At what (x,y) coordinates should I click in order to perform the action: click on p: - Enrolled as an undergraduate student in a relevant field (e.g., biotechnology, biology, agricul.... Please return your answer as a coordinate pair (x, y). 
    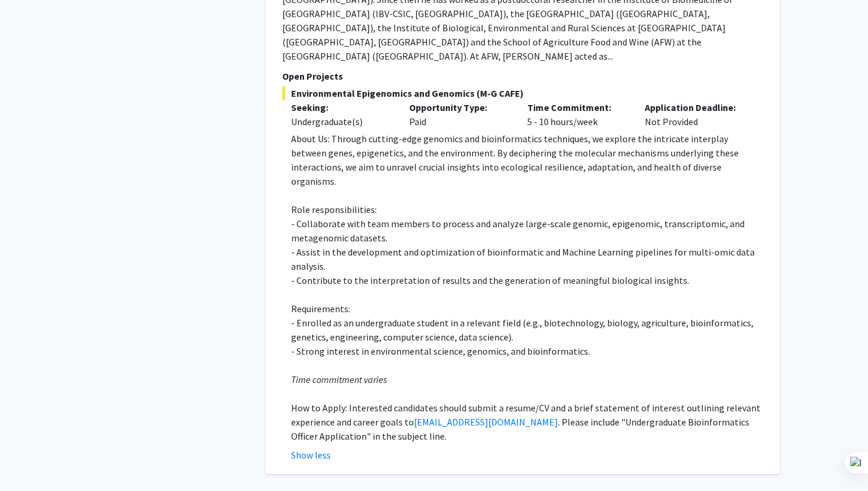
    Looking at the image, I should click on (527, 330).